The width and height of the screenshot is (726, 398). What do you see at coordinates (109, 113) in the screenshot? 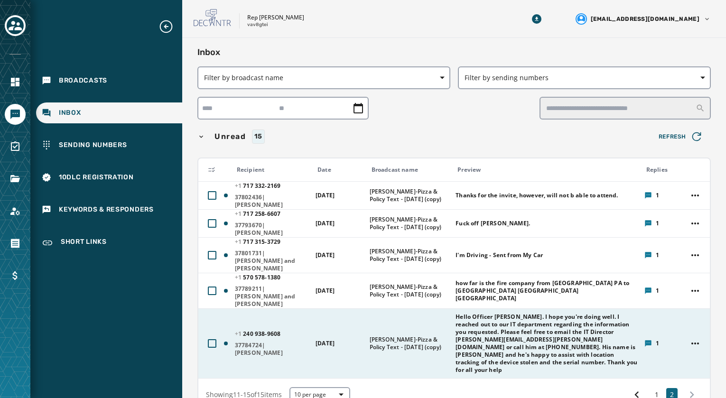
I see `a: Navigate to Inbox` at bounding box center [109, 113].